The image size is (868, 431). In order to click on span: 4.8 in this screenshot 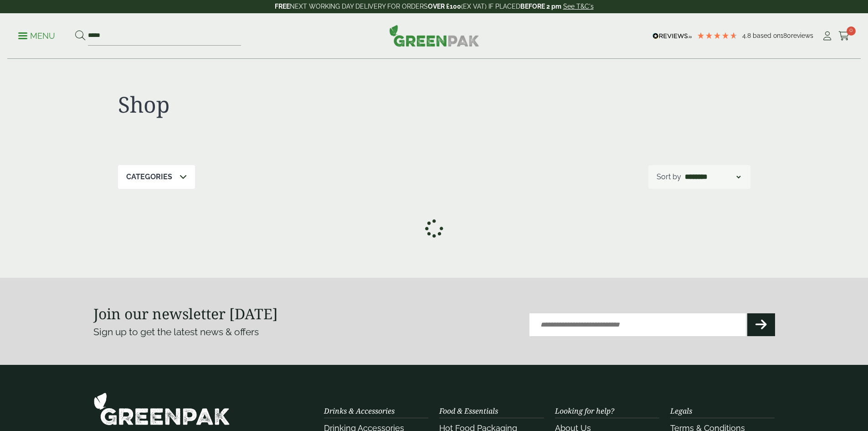, I will do `click(748, 36)`.